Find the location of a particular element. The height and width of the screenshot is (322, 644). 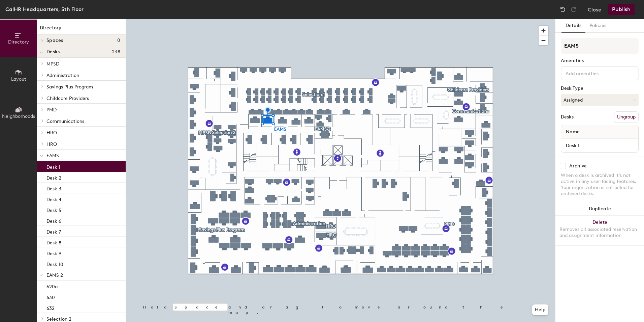

span: Desks is located at coordinates (53, 52).